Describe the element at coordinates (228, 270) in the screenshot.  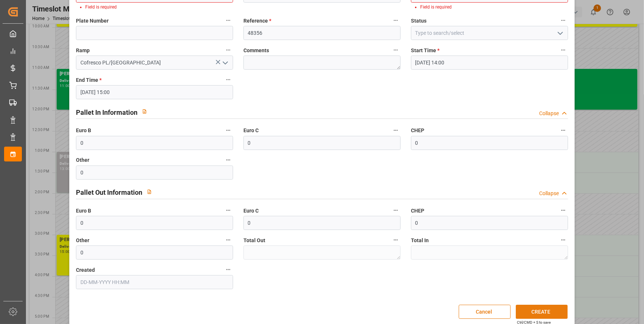
I see `button: Created` at that location.